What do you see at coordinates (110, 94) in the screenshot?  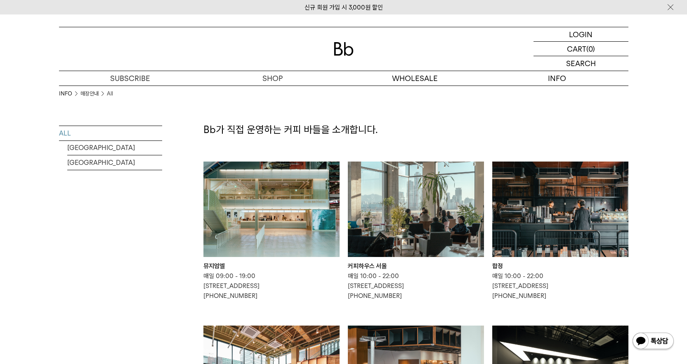 I see `a: All` at bounding box center [110, 94].